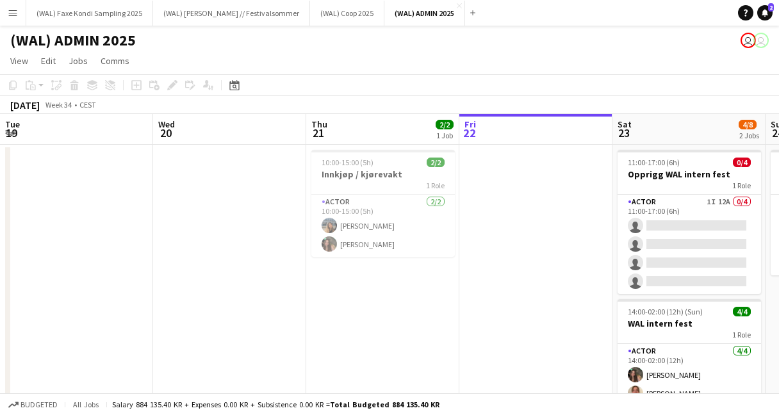  I want to click on app-user-avatar: Frederick Bråthen, so click(761, 40).